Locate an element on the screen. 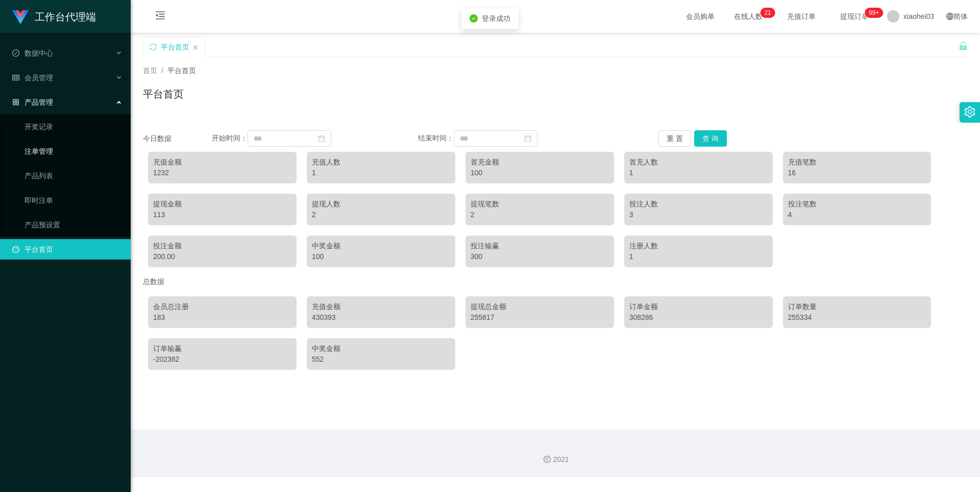 This screenshot has height=492, width=980. span: 提现订单 is located at coordinates (854, 16).